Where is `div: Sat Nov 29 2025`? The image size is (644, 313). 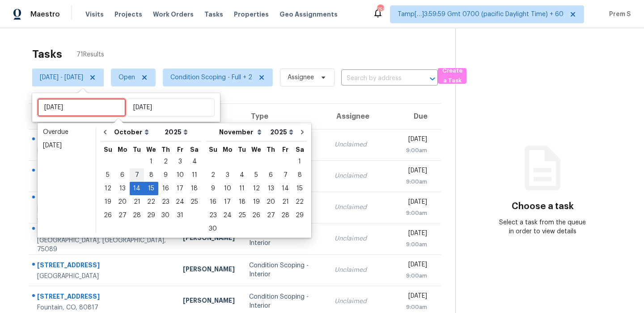 div: Sat Nov 29 2025 is located at coordinates (300, 215).